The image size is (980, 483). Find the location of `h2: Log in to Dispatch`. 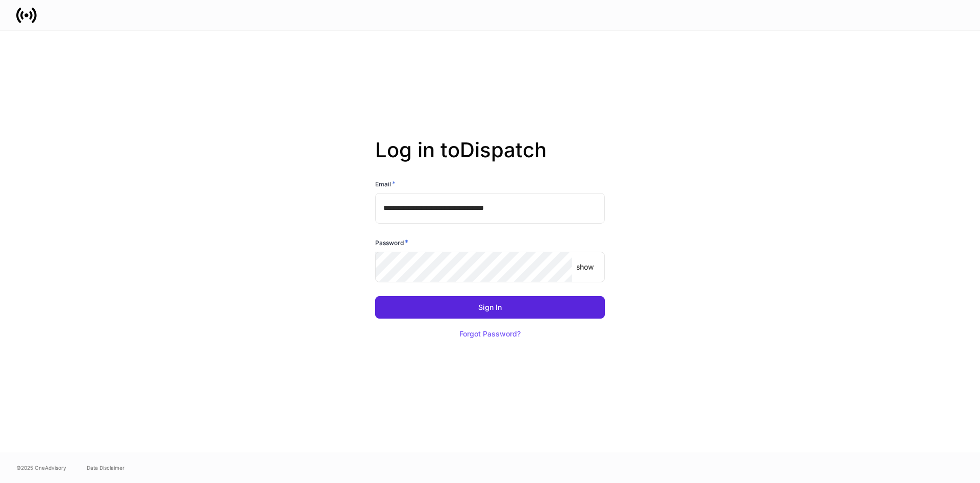

h2: Log in to Dispatch is located at coordinates (490, 158).